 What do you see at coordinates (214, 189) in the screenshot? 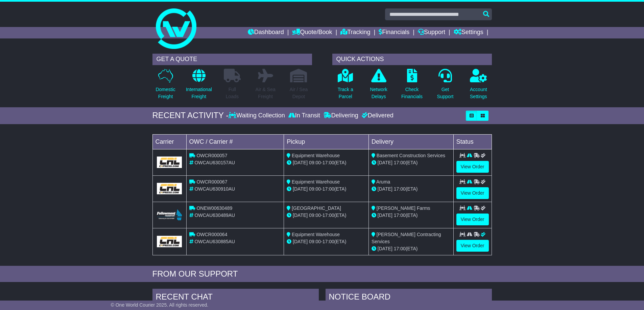
I see `span: OWCAU630910AU` at bounding box center [214, 189].